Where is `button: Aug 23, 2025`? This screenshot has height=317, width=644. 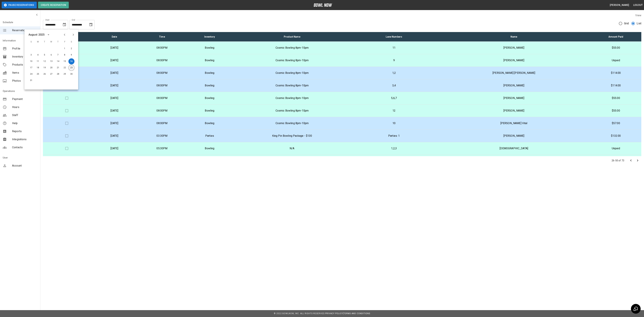
button: Aug 23, 2025 is located at coordinates (71, 68).